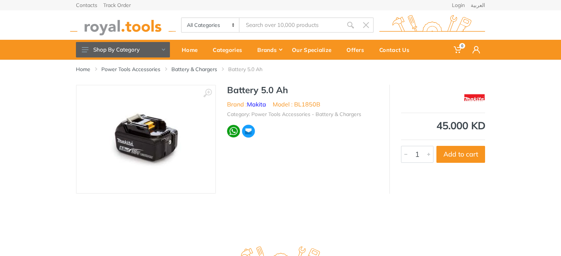 This screenshot has height=256, width=561. I want to click on span: 0, so click(462, 46).